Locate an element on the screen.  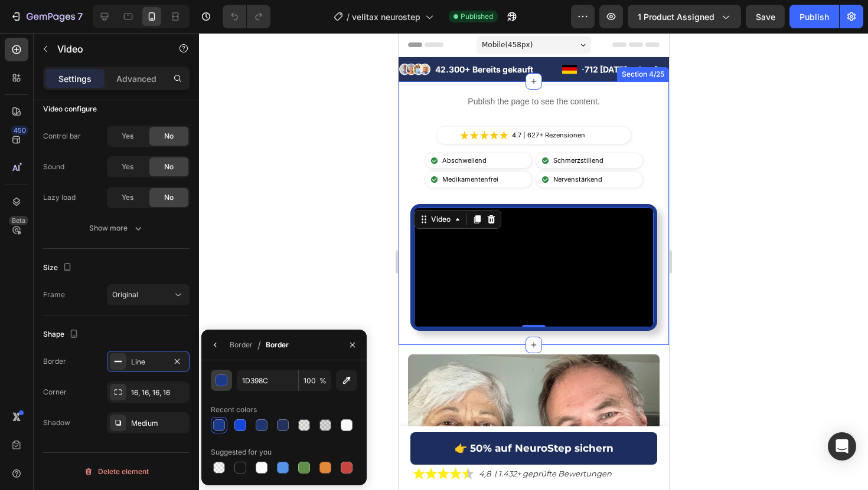
button: Delete element is located at coordinates (116, 472).